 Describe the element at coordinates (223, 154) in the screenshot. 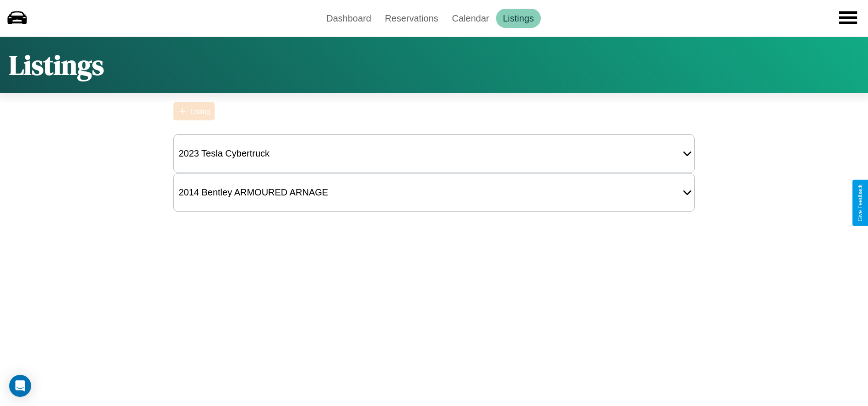

I see `div: 2023 Tesla Cybertruck` at that location.